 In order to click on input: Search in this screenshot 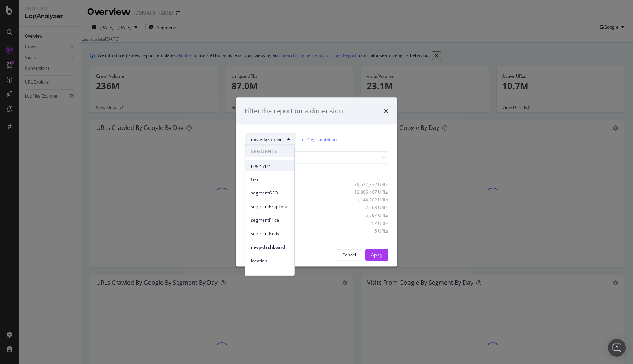, I will do `click(316, 157)`.